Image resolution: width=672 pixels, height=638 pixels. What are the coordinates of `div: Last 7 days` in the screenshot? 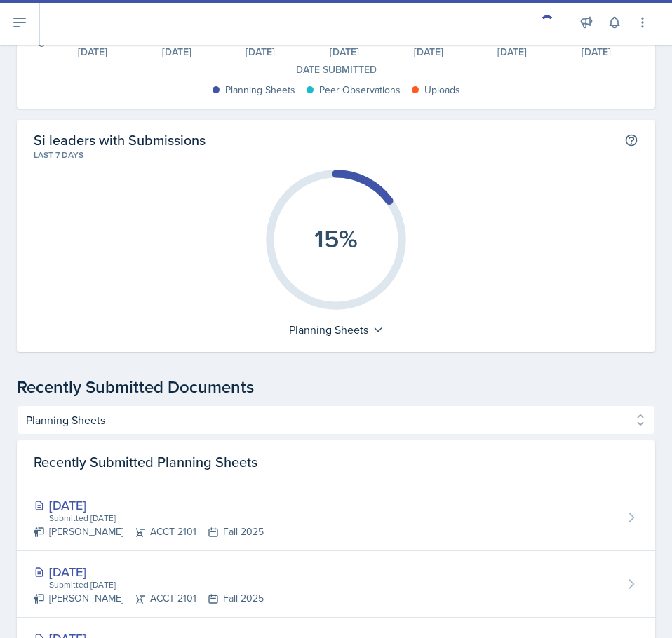 It's located at (336, 155).